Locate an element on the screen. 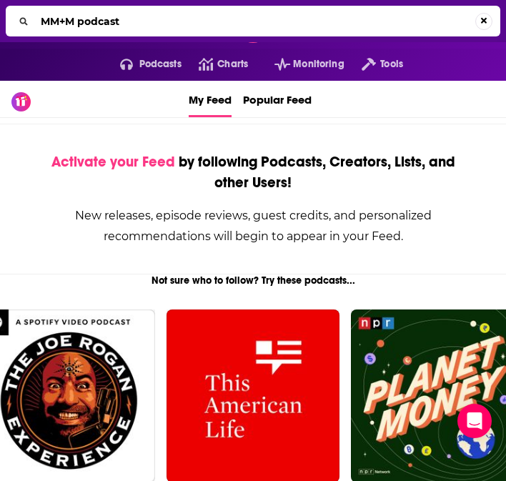 Image resolution: width=506 pixels, height=481 pixels. input: Search... is located at coordinates (255, 21).